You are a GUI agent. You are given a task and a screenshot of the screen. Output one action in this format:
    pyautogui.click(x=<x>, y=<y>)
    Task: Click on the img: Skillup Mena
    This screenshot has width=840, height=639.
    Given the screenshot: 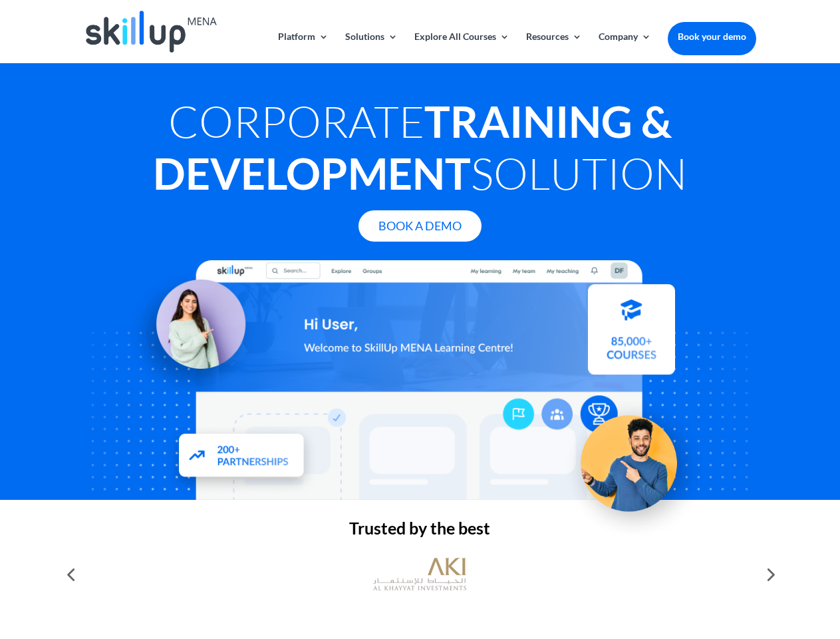 What is the action you would take?
    pyautogui.click(x=151, y=31)
    